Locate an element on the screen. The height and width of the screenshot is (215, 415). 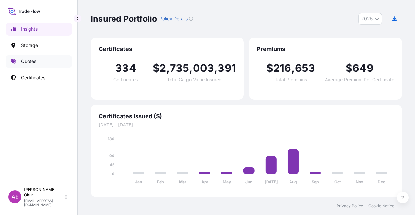
span: Premiums is located at coordinates (325, 49).